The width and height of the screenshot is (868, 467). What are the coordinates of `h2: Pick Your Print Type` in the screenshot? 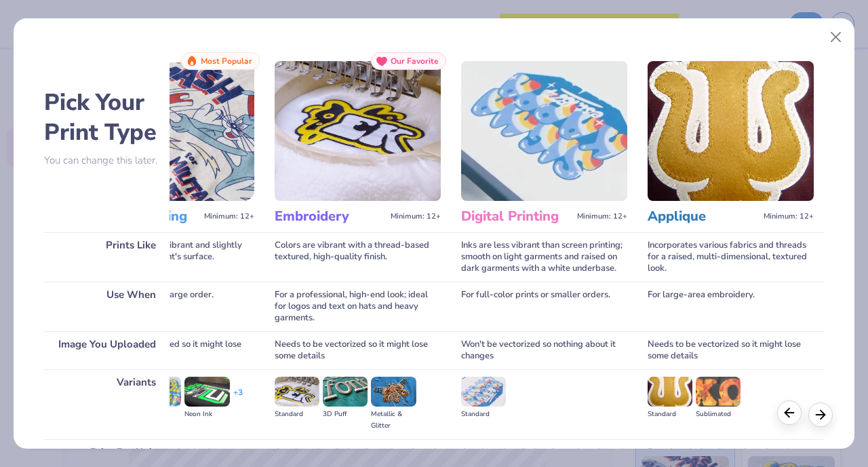 It's located at (106, 118).